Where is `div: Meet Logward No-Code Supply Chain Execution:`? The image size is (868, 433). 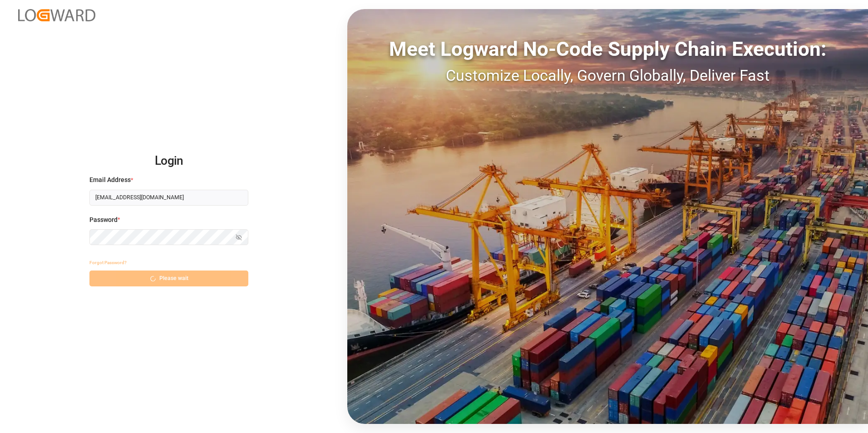 div: Meet Logward No-Code Supply Chain Execution: is located at coordinates (608, 49).